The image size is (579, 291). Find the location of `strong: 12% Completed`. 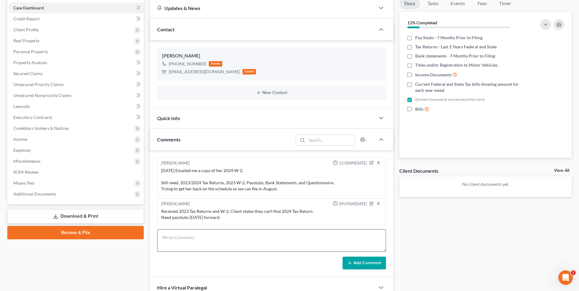

strong: 12% Completed is located at coordinates (422, 23).